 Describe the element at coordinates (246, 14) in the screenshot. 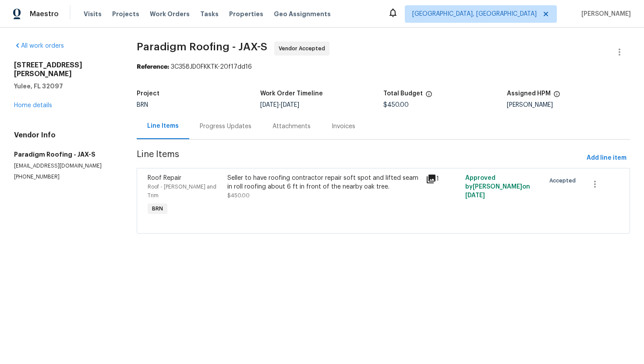

I see `span: Properties` at that location.